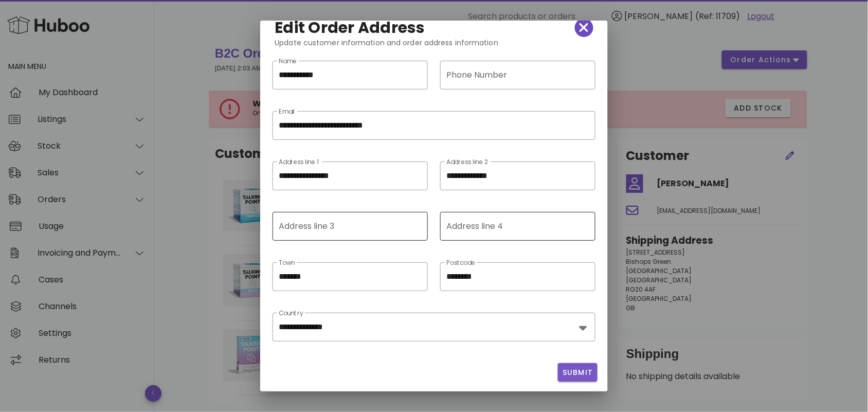 The height and width of the screenshot is (412, 868). What do you see at coordinates (466, 162) in the screenshot?
I see `label: Address line 2` at bounding box center [466, 162].